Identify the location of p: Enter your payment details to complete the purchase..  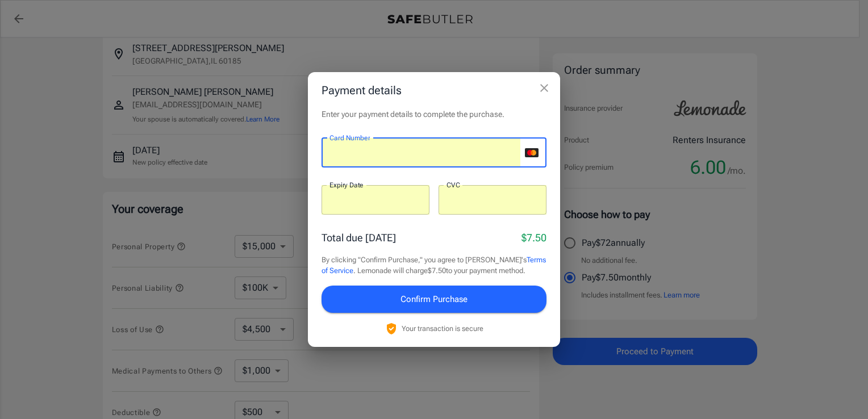
(434, 114).